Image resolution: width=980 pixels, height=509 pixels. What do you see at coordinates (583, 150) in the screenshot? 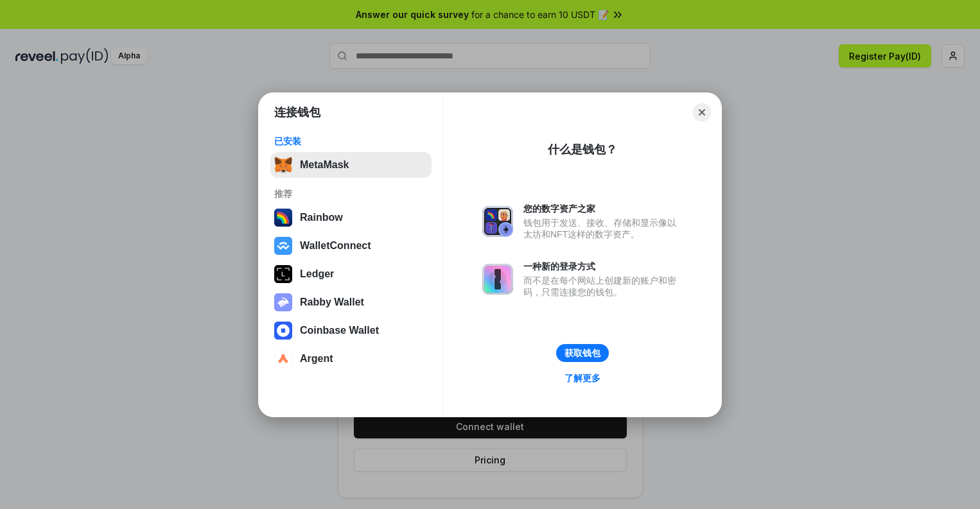
I see `div: 什么是钱包？` at bounding box center [583, 150].